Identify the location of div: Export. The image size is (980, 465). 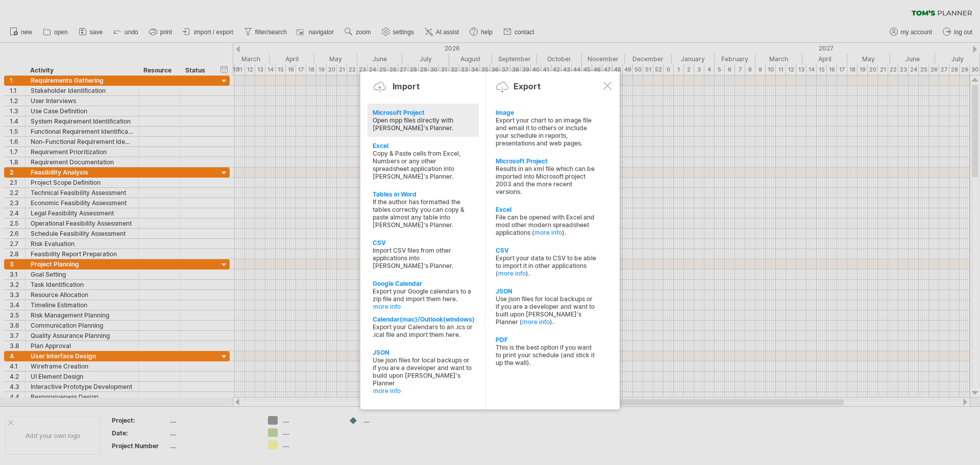
(527, 86).